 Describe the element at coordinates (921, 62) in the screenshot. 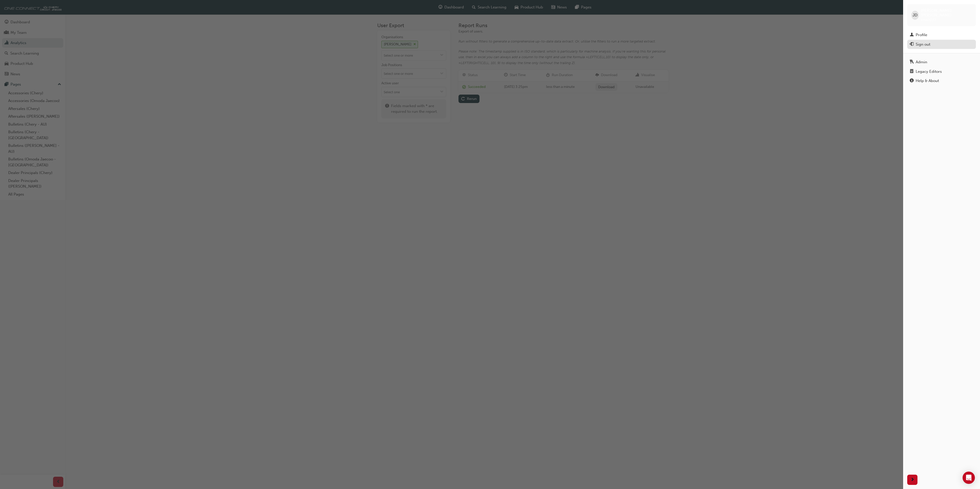

I see `div: Admin` at that location.